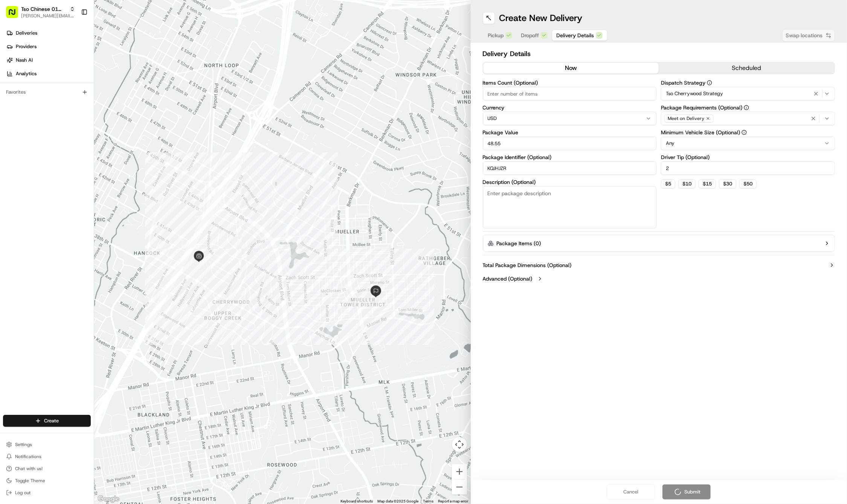  Describe the element at coordinates (47, 457) in the screenshot. I see `button: Notifications` at that location.